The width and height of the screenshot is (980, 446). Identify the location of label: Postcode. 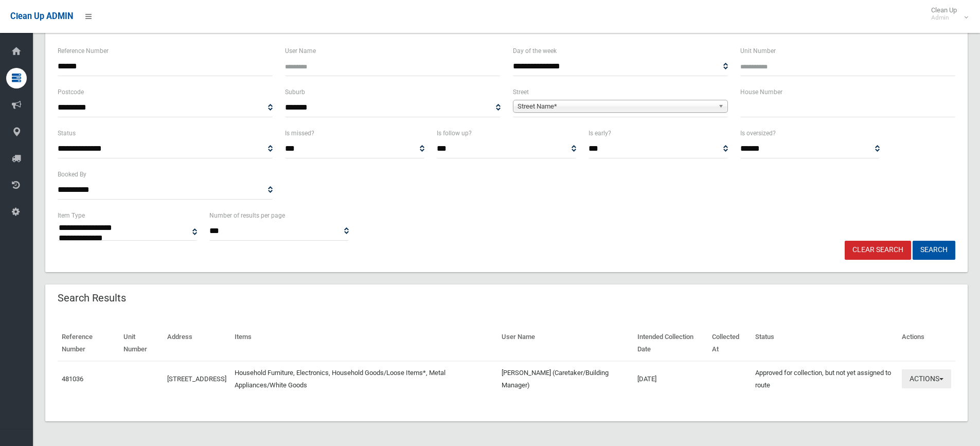
(70, 93).